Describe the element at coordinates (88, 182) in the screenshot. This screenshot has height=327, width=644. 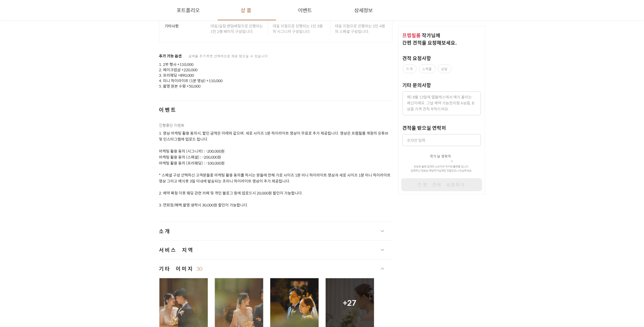
I see `span: 설정` at that location.